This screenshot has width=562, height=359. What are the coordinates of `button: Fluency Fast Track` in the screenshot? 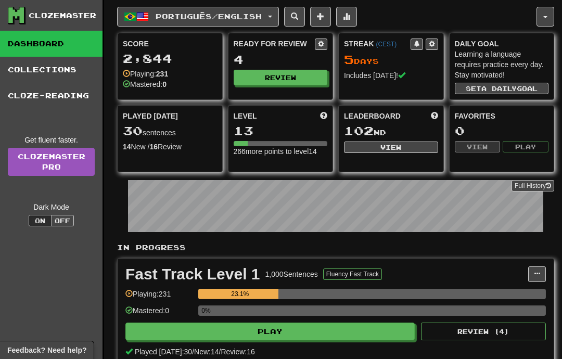 It's located at (352, 274).